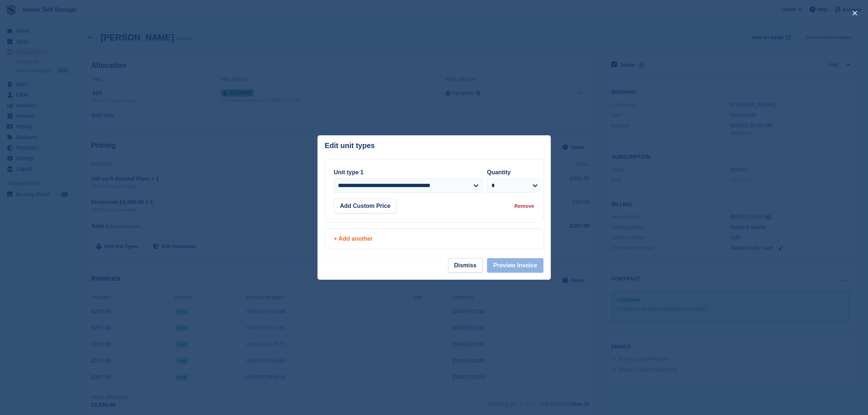  Describe the element at coordinates (524, 206) in the screenshot. I see `div: Remove` at that location.